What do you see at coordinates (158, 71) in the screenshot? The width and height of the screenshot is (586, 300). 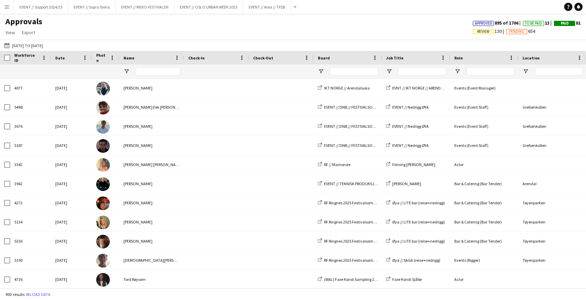 I see `input: Name Filter Input` at bounding box center [158, 71].